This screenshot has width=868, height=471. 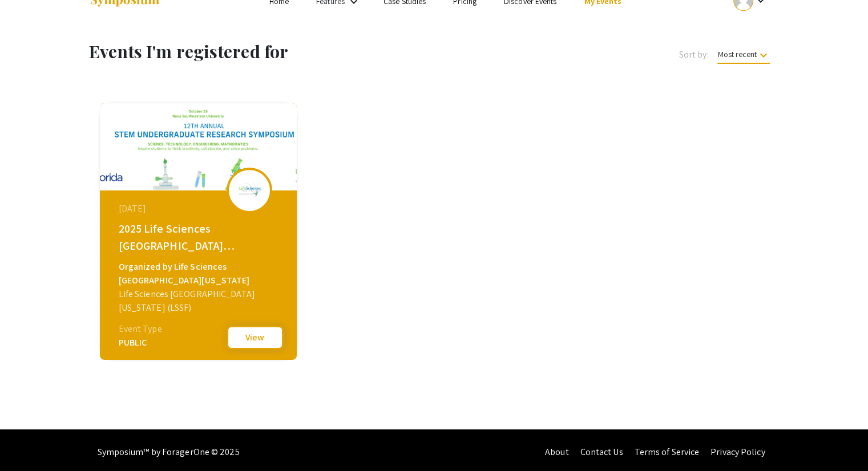 What do you see at coordinates (601, 452) in the screenshot?
I see `a: Contact Us` at bounding box center [601, 452].